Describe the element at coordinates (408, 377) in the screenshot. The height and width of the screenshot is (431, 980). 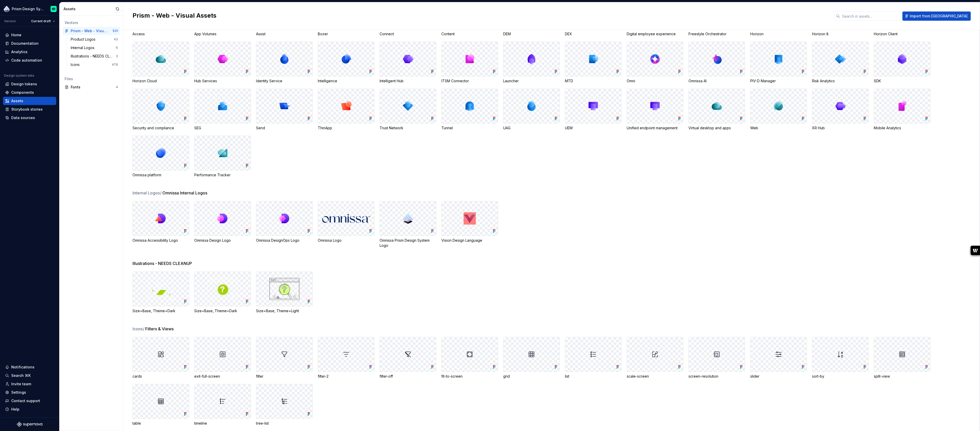
I see `div: filter-off` at that location.